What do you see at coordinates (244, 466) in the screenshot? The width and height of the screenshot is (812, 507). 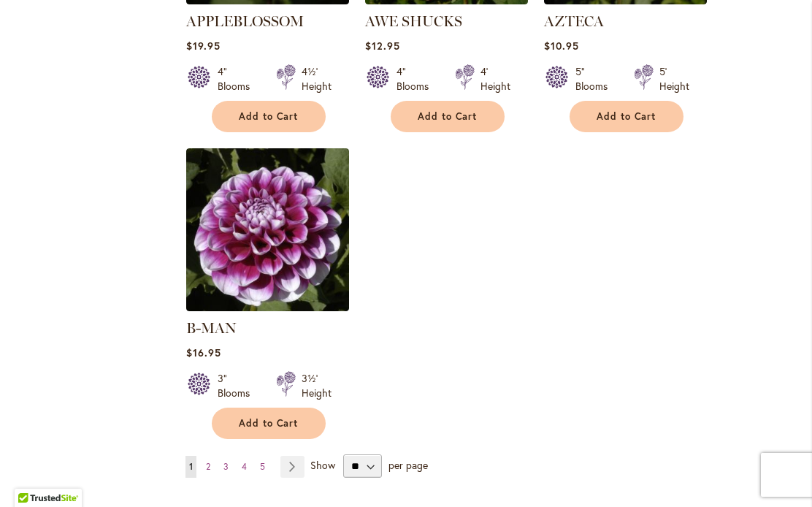 I see `span: 4` at bounding box center [244, 466].